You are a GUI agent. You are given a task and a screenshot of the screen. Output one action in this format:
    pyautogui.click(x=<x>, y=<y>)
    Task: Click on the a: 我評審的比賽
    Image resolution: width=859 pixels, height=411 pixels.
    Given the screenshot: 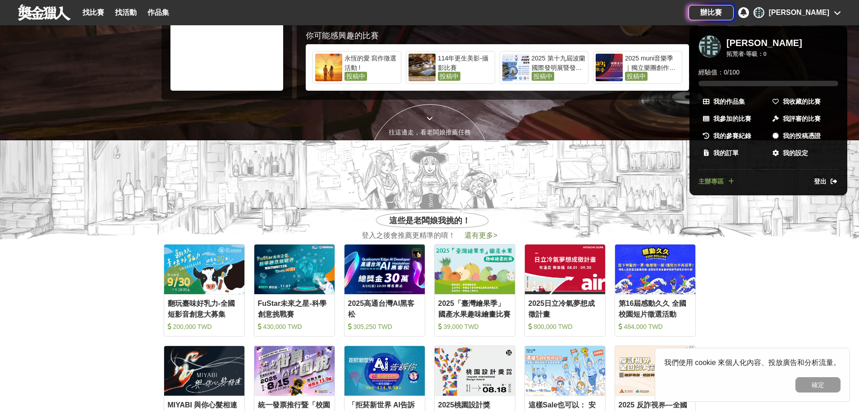 What is the action you would take?
    pyautogui.click(x=803, y=119)
    